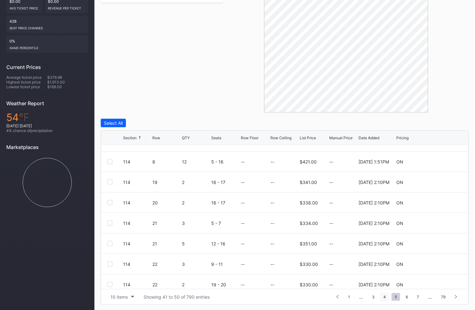  I want to click on div: 19 - 20, so click(225, 284).